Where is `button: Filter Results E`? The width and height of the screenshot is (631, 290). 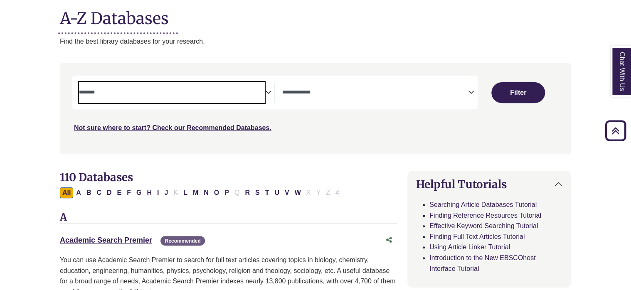 button: Filter Results E is located at coordinates (119, 193).